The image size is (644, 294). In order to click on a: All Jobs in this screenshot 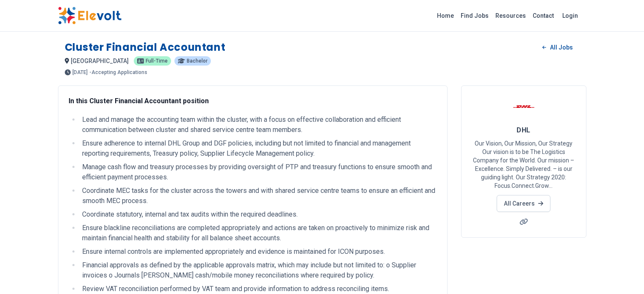, I will do `click(557, 48)`.